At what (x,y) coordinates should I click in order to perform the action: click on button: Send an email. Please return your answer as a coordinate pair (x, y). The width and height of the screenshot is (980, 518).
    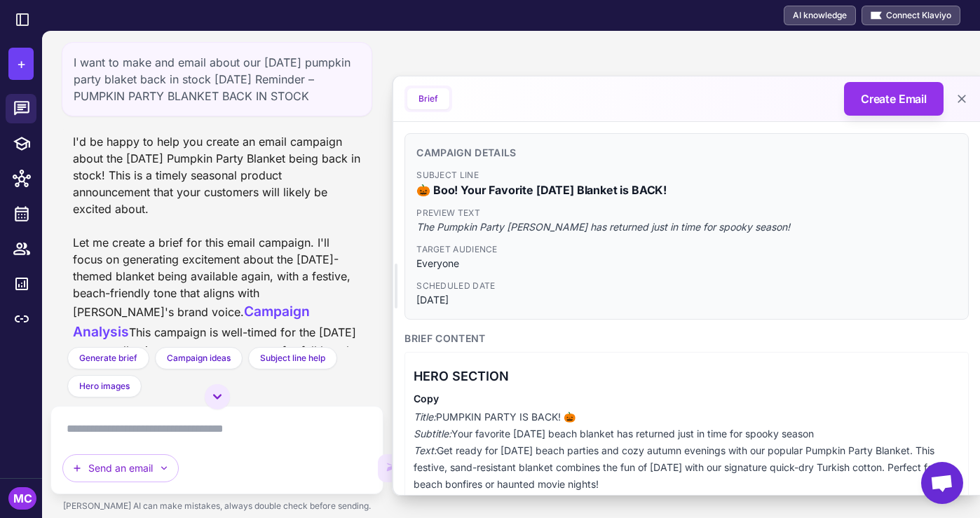
    Looking at the image, I should click on (121, 468).